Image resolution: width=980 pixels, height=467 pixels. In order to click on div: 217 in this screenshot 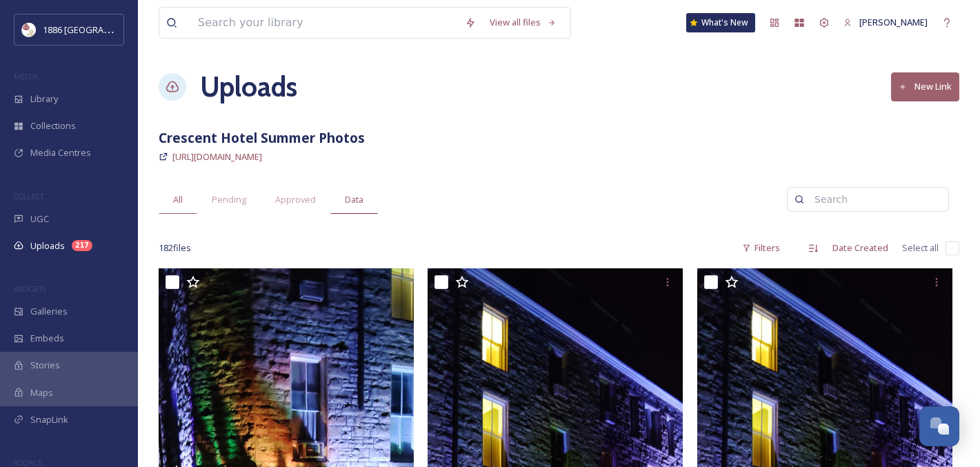, I will do `click(82, 246)`.